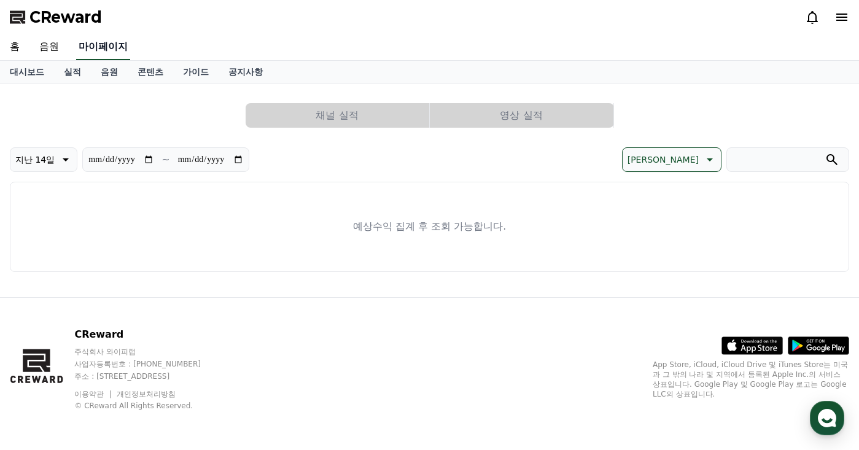 Image resolution: width=859 pixels, height=450 pixels. I want to click on a: 채널 실적, so click(338, 115).